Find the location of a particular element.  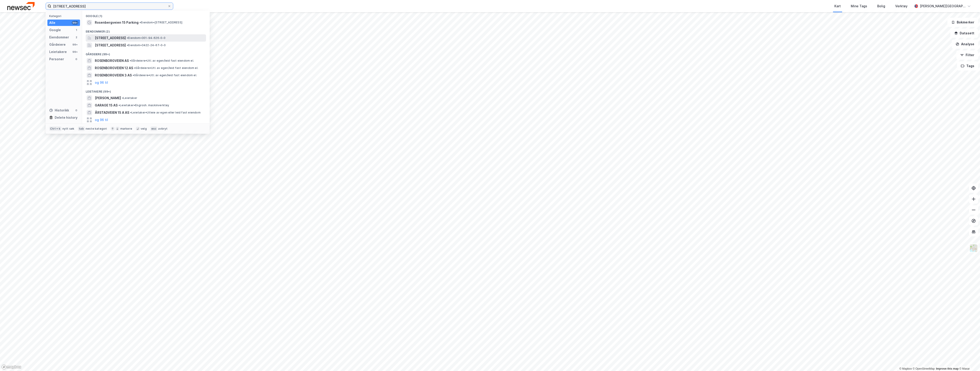

span: ROSENBORGVEIEN 12 AS is located at coordinates (114, 68).